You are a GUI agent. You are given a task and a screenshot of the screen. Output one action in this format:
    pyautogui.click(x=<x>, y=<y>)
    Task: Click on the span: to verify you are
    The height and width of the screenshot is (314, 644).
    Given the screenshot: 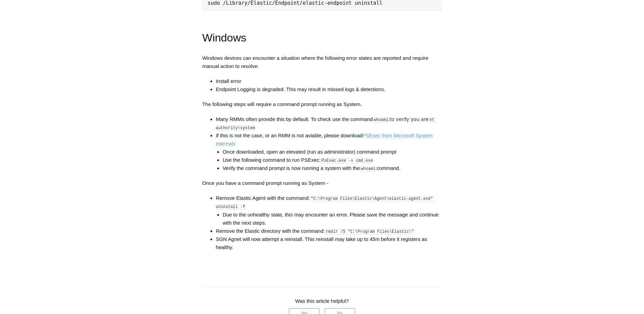 What is the action you would take?
    pyautogui.click(x=409, y=119)
    